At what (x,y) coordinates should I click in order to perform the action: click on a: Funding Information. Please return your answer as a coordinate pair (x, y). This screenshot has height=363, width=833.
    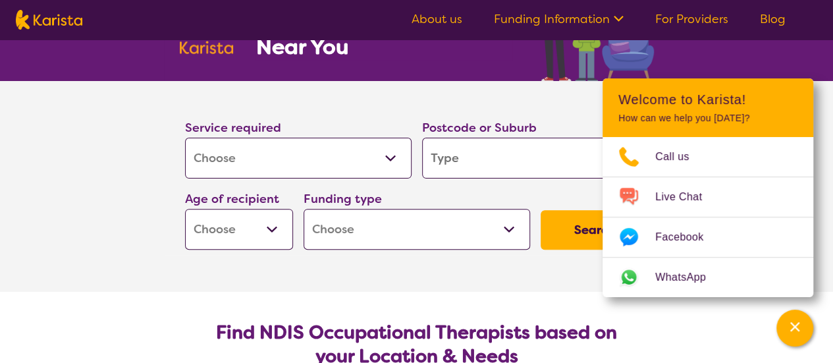
    Looking at the image, I should click on (558, 19).